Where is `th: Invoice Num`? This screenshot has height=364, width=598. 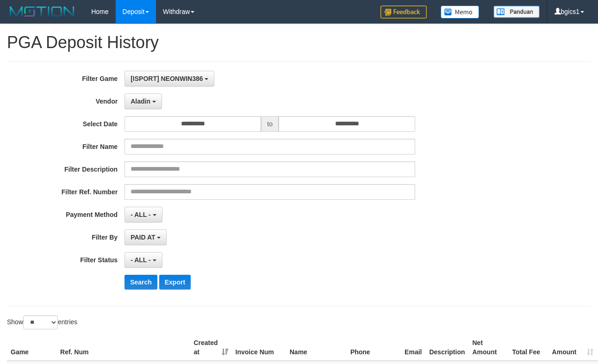
th: Invoice Num is located at coordinates (259, 348).